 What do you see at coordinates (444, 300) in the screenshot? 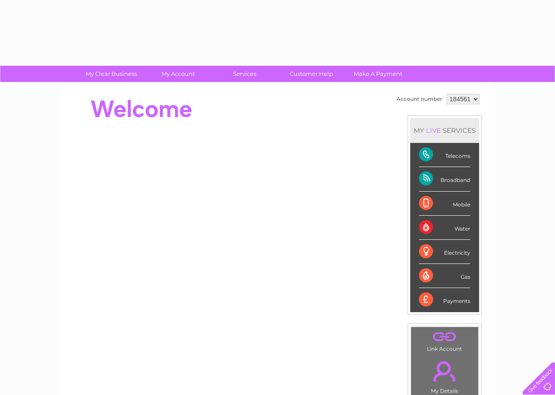
I see `div: Payments` at bounding box center [444, 300].